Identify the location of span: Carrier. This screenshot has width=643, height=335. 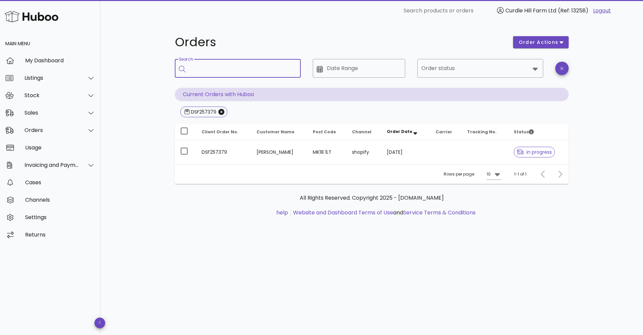
(444, 132).